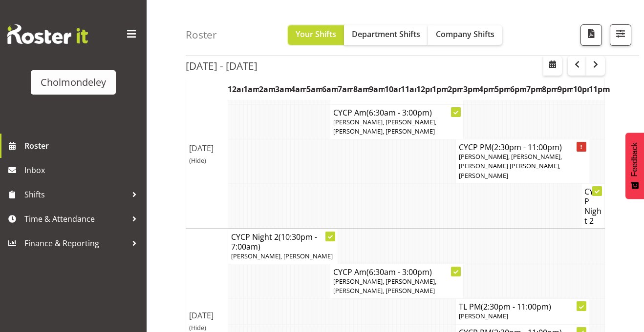 The image size is (644, 332). What do you see at coordinates (385, 35) in the screenshot?
I see `button: Department Shifts` at bounding box center [385, 35].